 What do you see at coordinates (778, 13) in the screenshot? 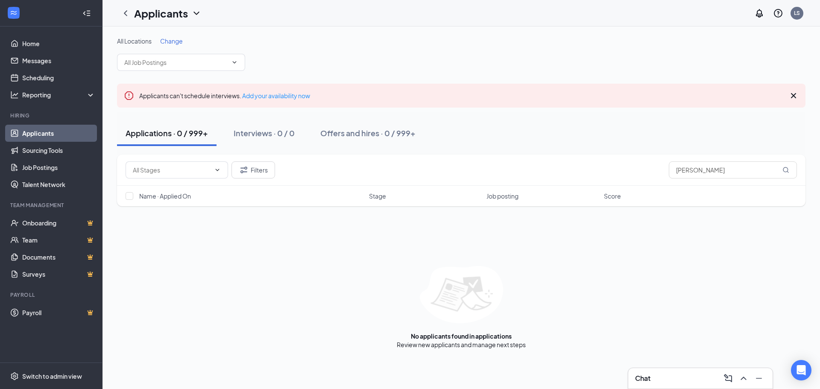
I see `svg: QuestionInfo` at bounding box center [778, 13].